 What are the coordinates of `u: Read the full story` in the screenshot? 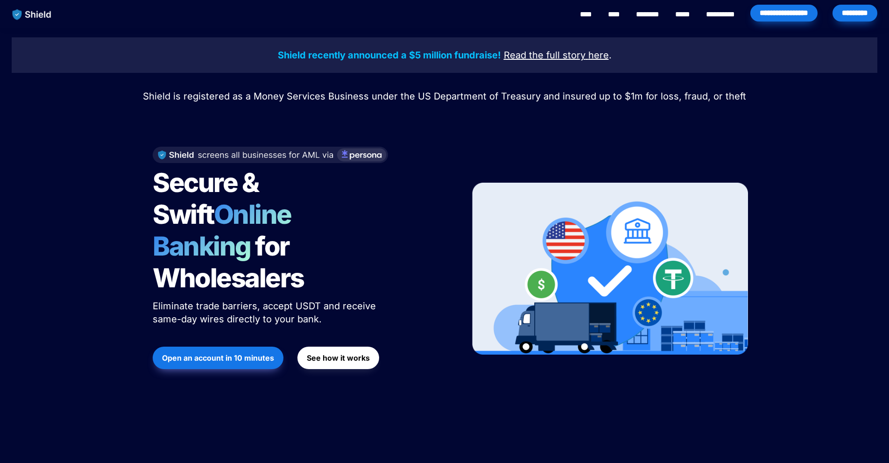 It's located at (544, 55).